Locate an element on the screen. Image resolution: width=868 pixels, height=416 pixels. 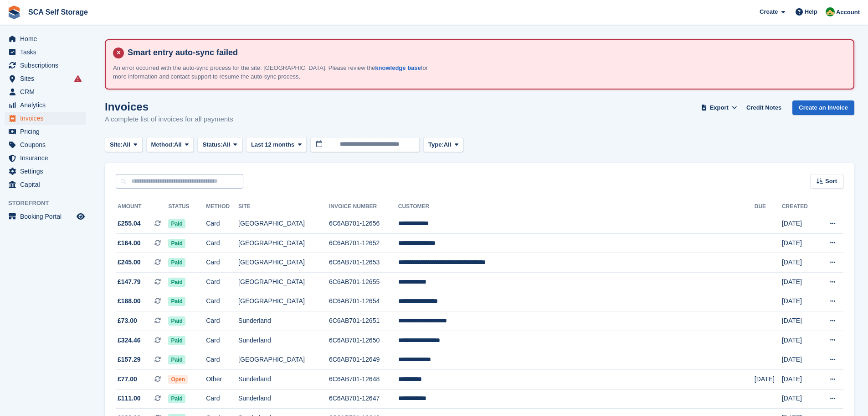
span: Capital is located at coordinates (47, 184).